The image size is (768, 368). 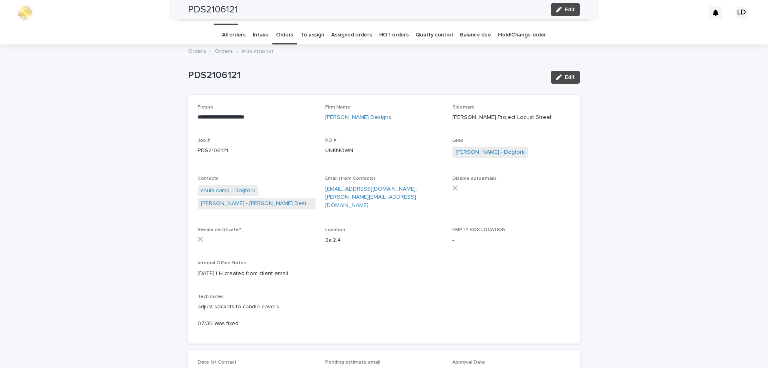 I want to click on span: Edit, so click(x=570, y=77).